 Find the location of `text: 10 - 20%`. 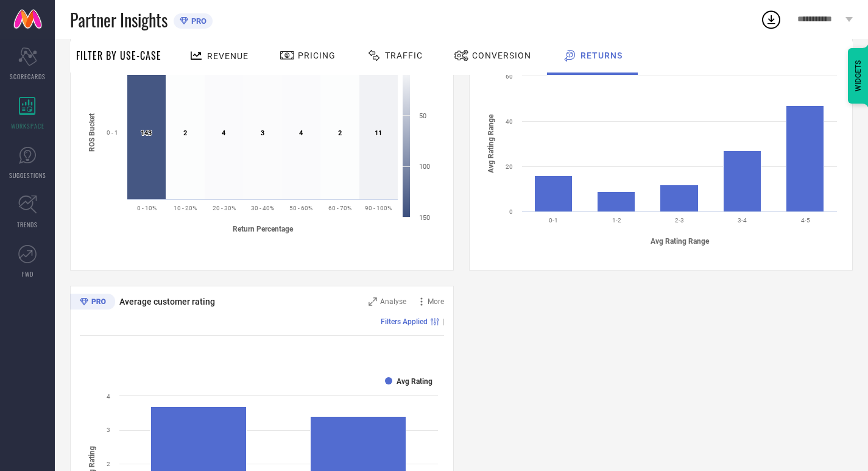

text: 10 - 20% is located at coordinates (185, 208).